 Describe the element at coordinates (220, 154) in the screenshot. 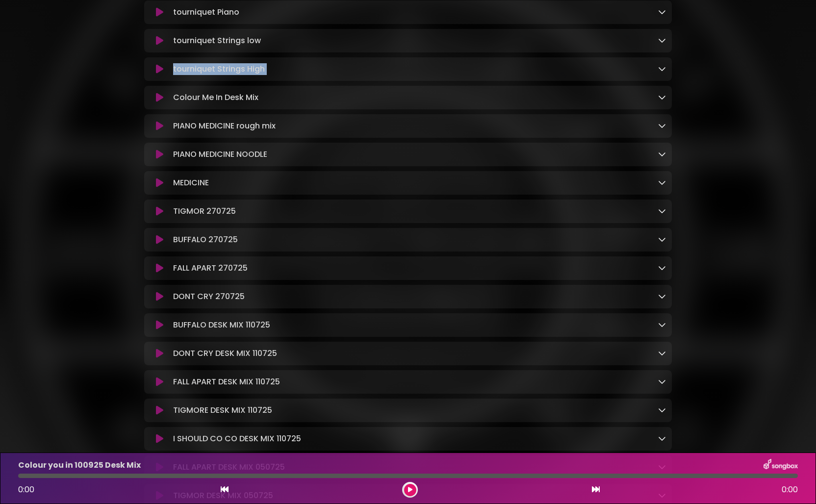

I see `p: PIANO MEDICINE NOODLE` at that location.